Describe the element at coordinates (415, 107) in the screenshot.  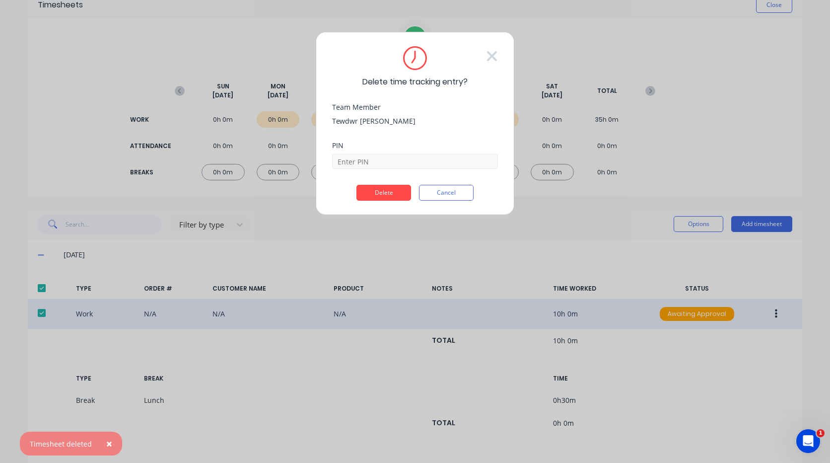
I see `div: Team Member` at that location.